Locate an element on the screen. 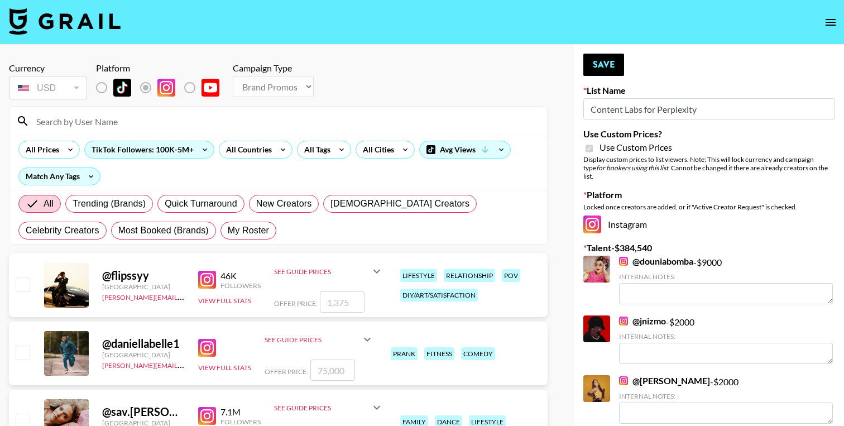  div: Avg Views is located at coordinates (465, 150).